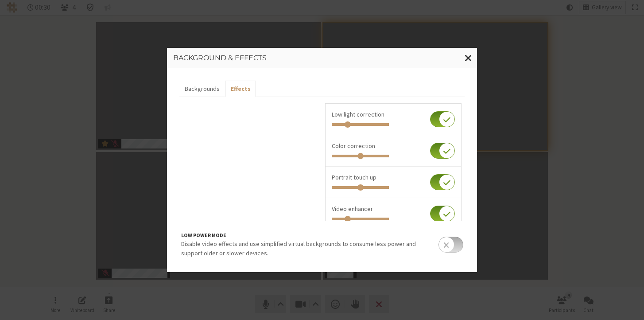 This screenshot has width=644, height=320. Describe the element at coordinates (358, 114) in the screenshot. I see `span: Low light correction` at that location.